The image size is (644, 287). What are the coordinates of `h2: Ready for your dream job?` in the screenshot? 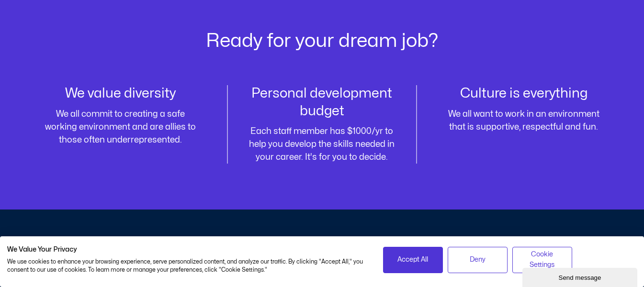 It's located at (322, 41).